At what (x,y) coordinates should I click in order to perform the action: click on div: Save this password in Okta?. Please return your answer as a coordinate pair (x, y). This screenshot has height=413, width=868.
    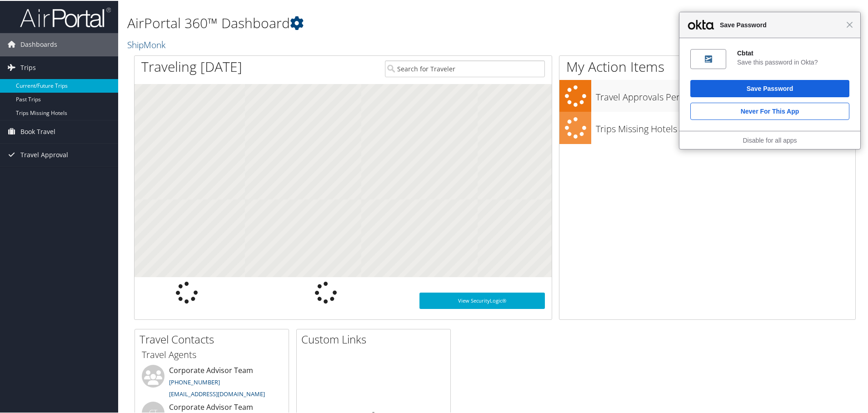
    Looking at the image, I should click on (793, 61).